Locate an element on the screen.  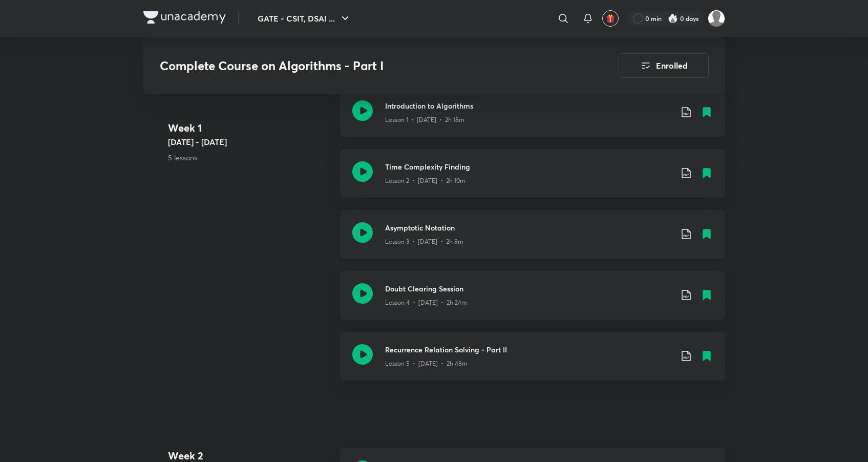
h3: Asymptotic Notation is located at coordinates (528, 228).